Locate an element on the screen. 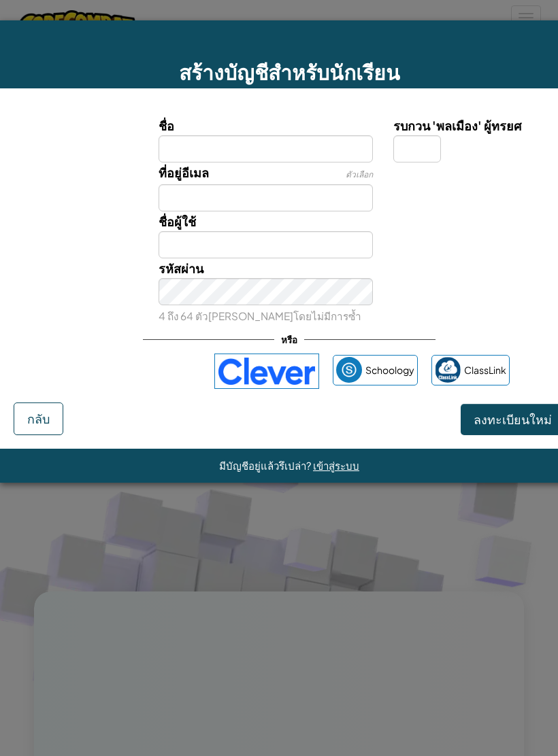 This screenshot has height=756, width=558. span: กลับ is located at coordinates (38, 418).